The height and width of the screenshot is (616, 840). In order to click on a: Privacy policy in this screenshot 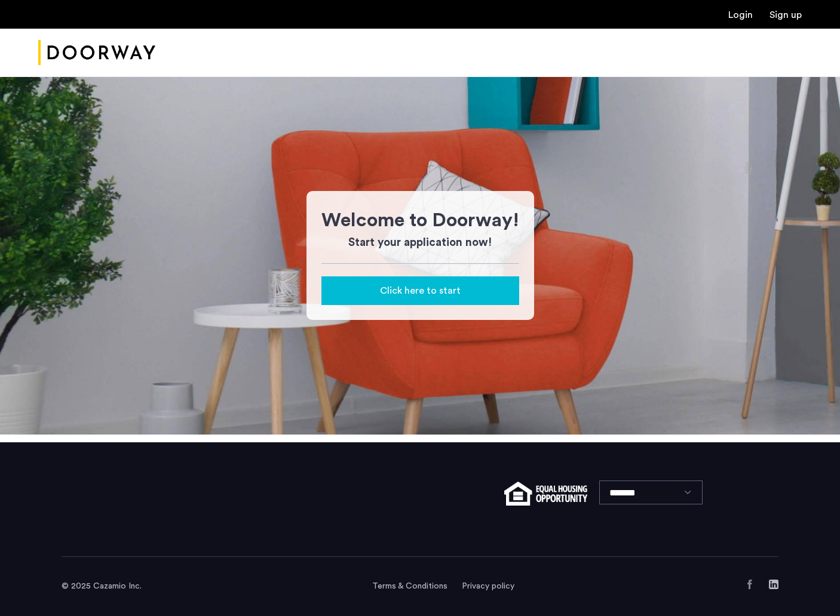, I will do `click(488, 586)`.